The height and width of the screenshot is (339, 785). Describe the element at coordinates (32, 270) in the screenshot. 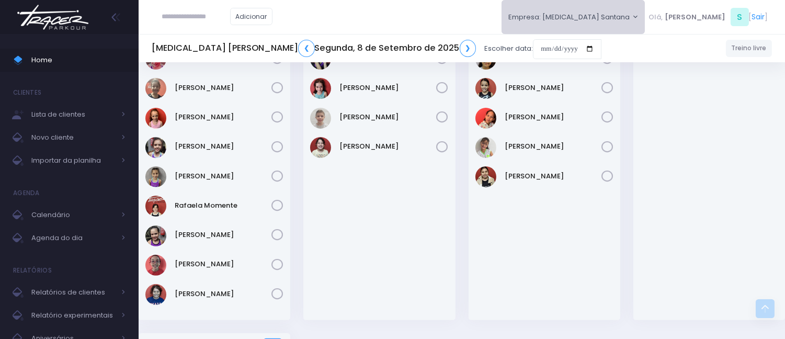

I see `h4: Relatórios` at that location.